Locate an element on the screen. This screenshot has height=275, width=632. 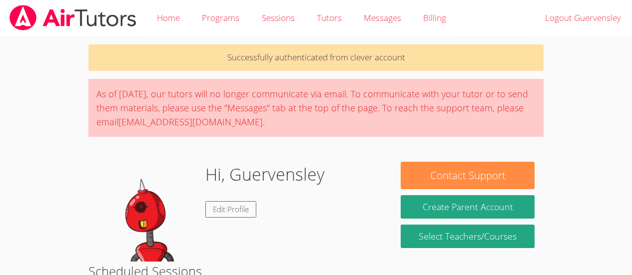
img: airtutors_banner-c4298cdbf04f3fff15de1276eac7730deb9818008684d7c2e4769d2f7ddbe033.png is located at coordinates (73, 17).